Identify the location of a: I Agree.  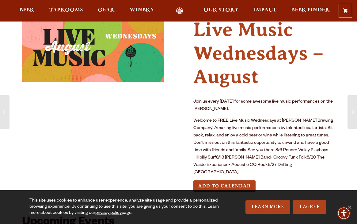
(310, 207).